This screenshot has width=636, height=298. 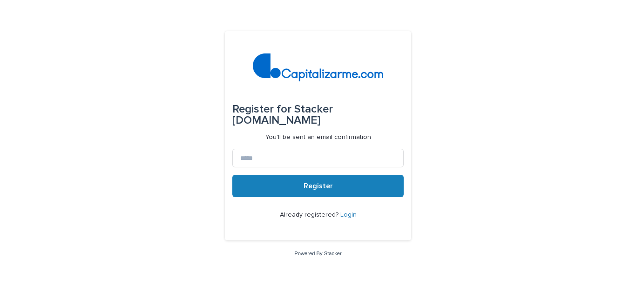 I want to click on a: Powered By Stacker, so click(x=317, y=254).